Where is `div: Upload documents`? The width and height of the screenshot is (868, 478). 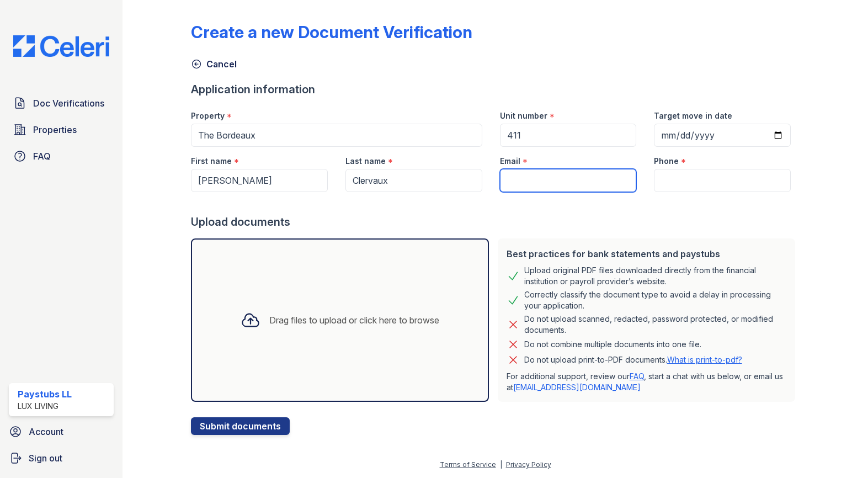
div: Upload documents is located at coordinates (495, 221).